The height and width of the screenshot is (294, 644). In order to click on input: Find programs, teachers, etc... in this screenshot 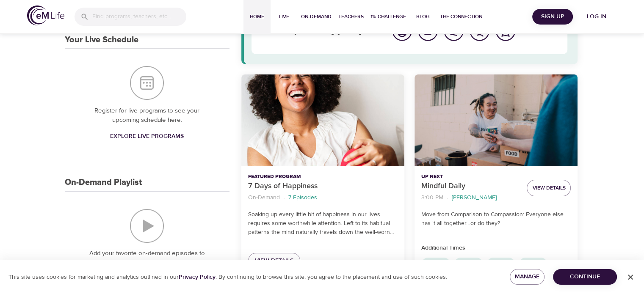, I will do `click(139, 16)`.